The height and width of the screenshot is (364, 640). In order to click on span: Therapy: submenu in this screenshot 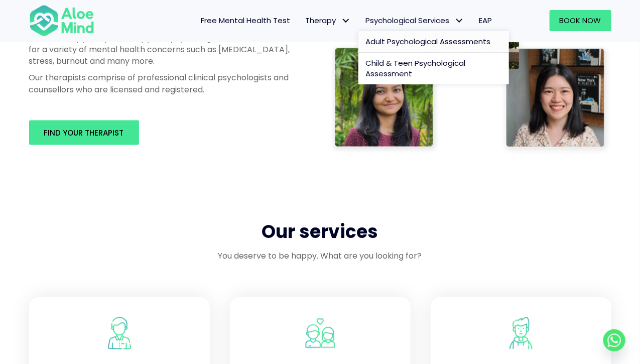, I will do `click(346, 21)`.